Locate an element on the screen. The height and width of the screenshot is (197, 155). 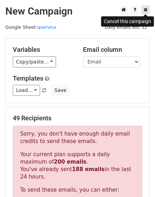
button: Save is located at coordinates (60, 90).